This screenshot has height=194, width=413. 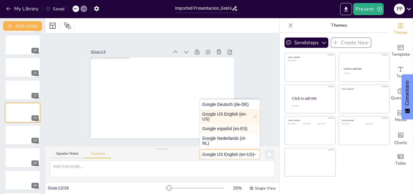 I want to click on span: Theme, so click(x=401, y=33).